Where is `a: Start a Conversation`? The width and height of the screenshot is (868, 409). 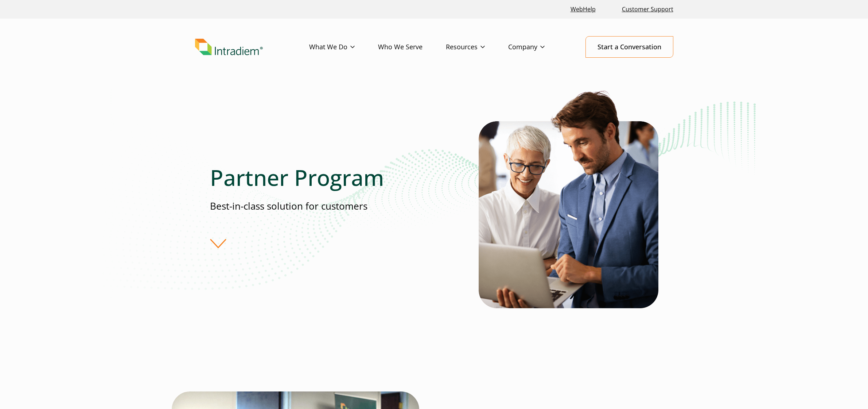 a: Start a Conversation is located at coordinates (629, 47).